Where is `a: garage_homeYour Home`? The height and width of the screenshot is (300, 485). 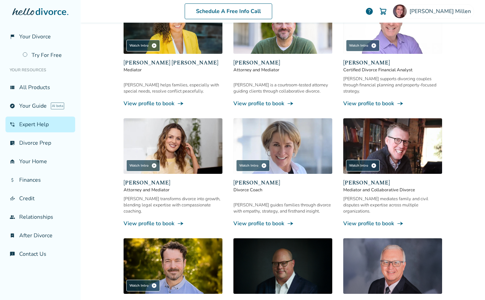
a: garage_homeYour Home is located at coordinates (40, 162).